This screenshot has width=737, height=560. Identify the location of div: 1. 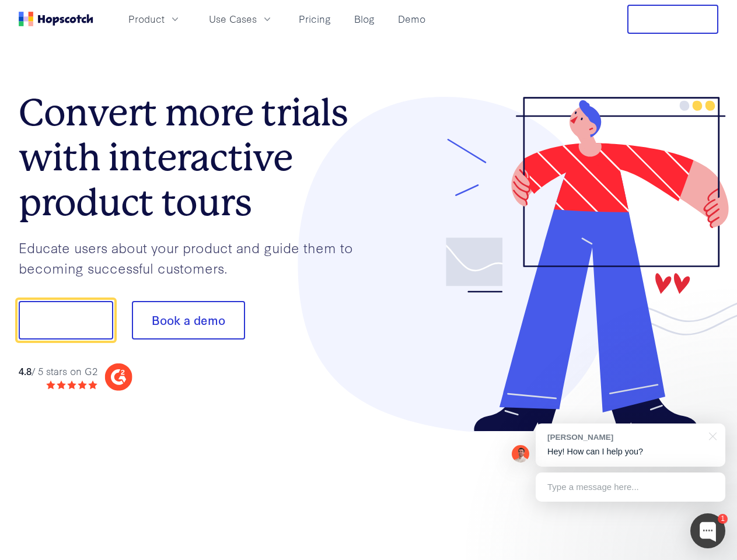
(722, 518).